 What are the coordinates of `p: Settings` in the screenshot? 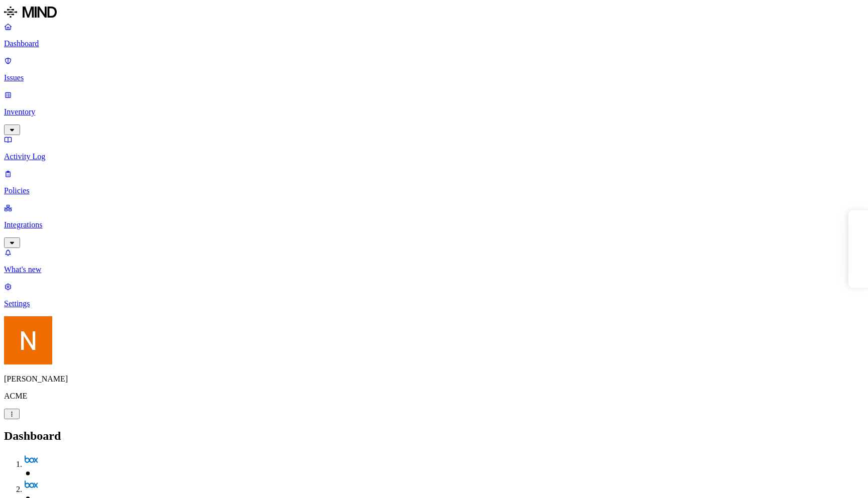 It's located at (434, 304).